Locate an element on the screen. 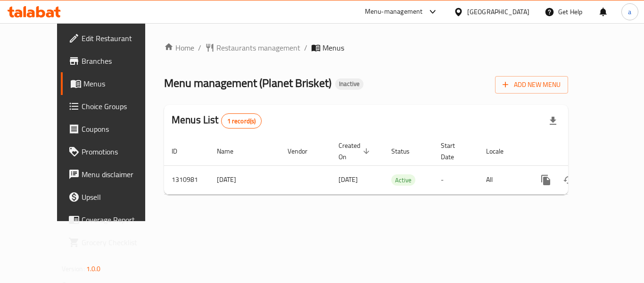 This screenshot has width=644, height=283. span: Promotions is located at coordinates (119, 152).